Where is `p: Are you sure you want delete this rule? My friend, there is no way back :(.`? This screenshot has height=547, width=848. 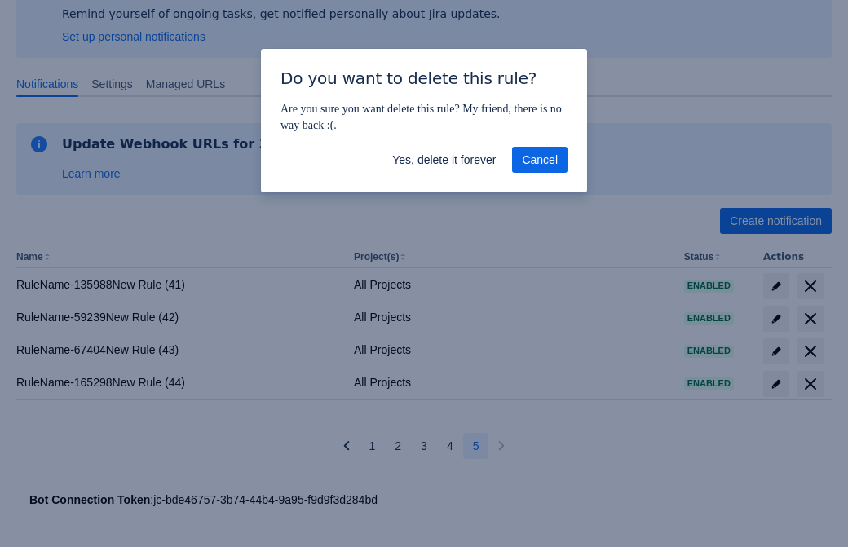 p: Are you sure you want delete this rule? My friend, there is no way back :(. is located at coordinates (424, 117).